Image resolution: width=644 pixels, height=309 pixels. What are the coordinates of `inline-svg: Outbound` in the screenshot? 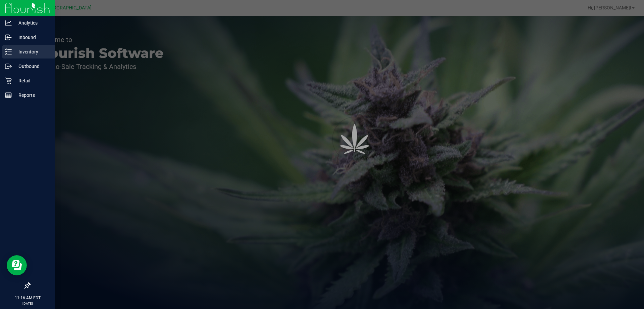 It's located at (8, 66).